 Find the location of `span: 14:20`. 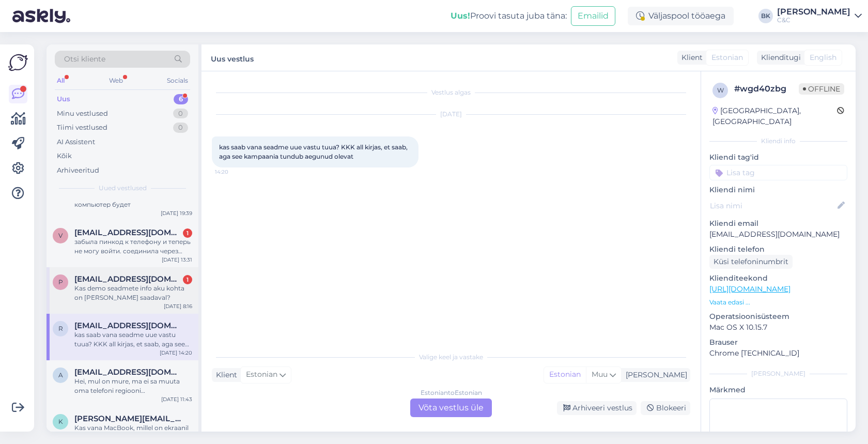

span: 14:20 is located at coordinates (234, 171).